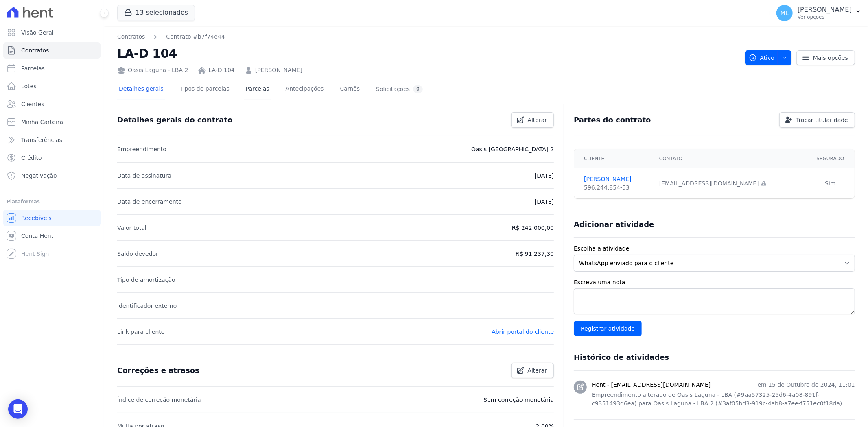  Describe the element at coordinates (534, 254) in the screenshot. I see `p: R$ 91.237,30` at that location.